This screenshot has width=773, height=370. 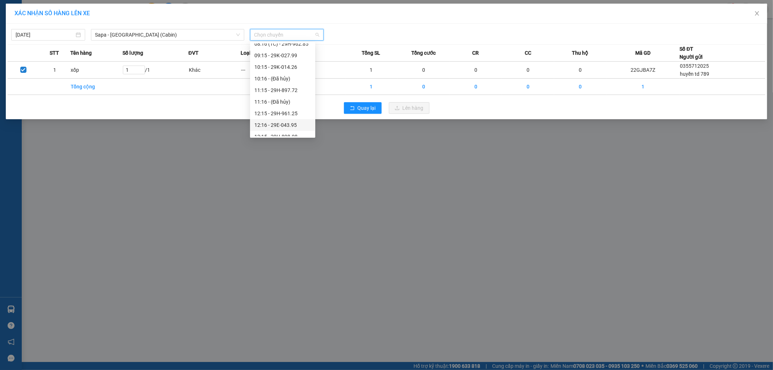 What do you see at coordinates (643, 53) in the screenshot?
I see `span: Mã GD` at bounding box center [643, 53].